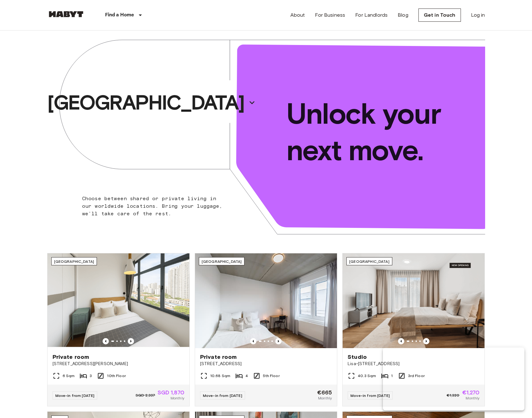  What do you see at coordinates (68, 376) in the screenshot?
I see `span: 6 Sqm` at bounding box center [68, 376].